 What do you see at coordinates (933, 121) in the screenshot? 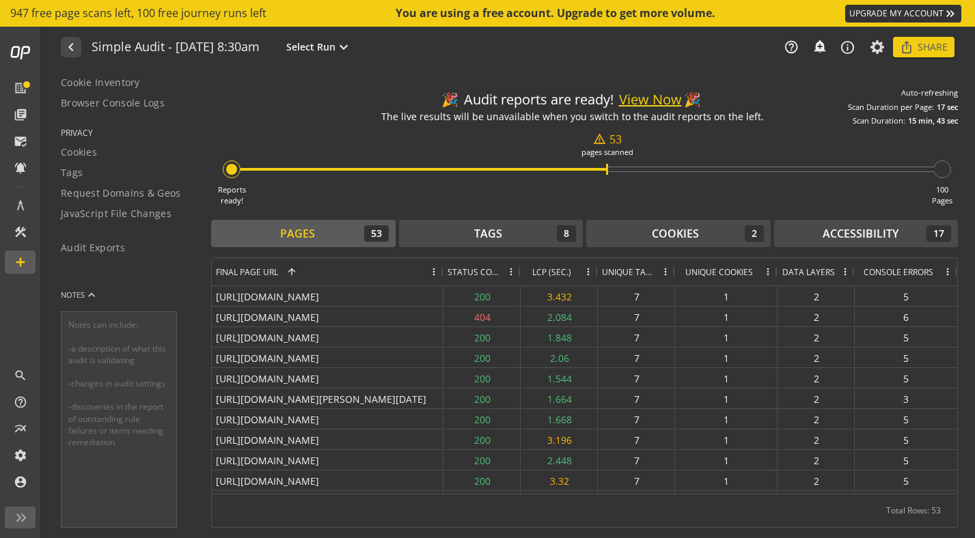
I see `div: 15 min, 43 sec` at bounding box center [933, 121].